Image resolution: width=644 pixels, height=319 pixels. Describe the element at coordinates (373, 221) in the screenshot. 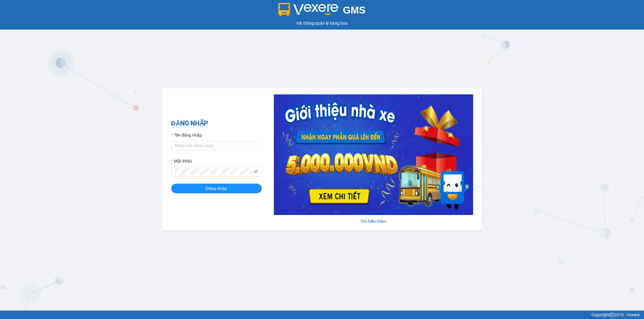

I see `div: Tìm hiểu thêm` at that location.